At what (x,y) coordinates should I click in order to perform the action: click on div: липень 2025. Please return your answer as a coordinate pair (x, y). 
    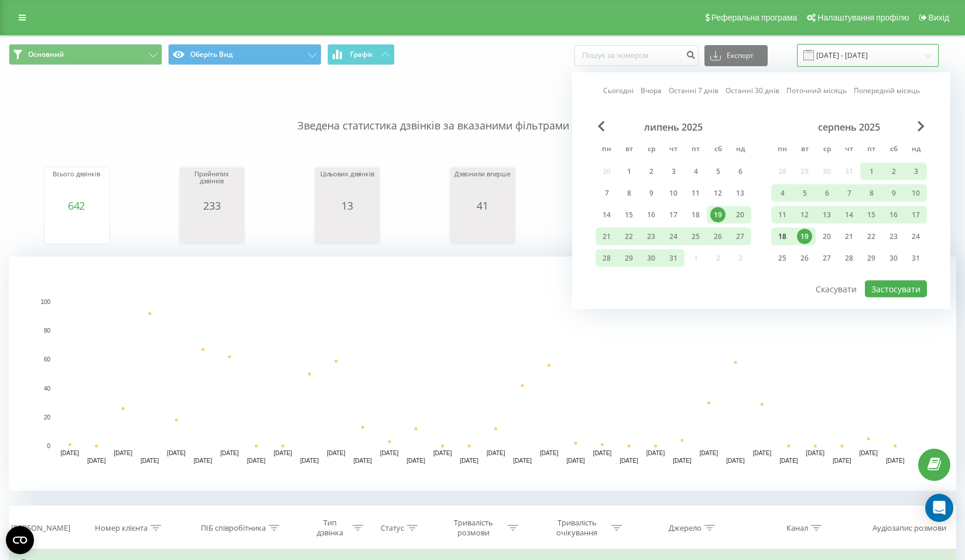
    Looking at the image, I should click on (674, 127).